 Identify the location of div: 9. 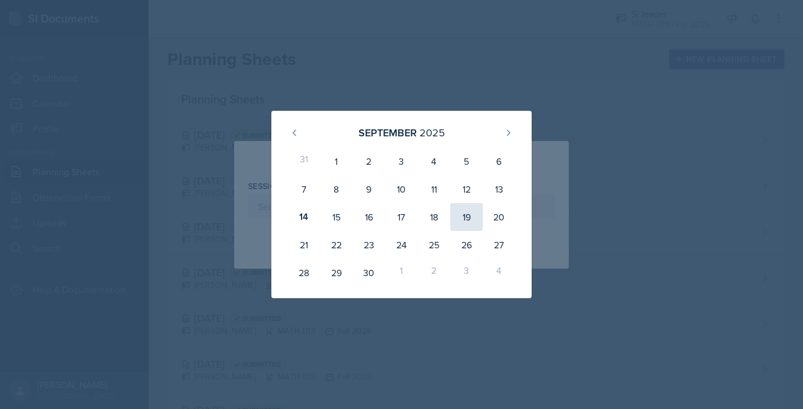
(369, 189).